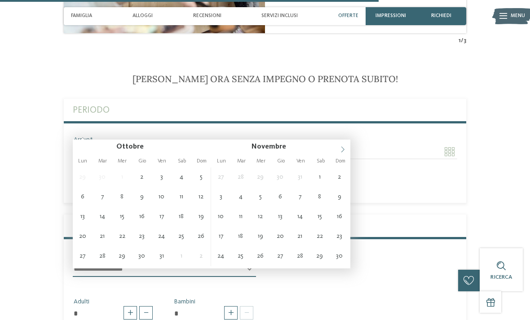 The height and width of the screenshot is (320, 530). Describe the element at coordinates (339, 217) in the screenshot. I see `span: Novembre 16, 2025` at that location.